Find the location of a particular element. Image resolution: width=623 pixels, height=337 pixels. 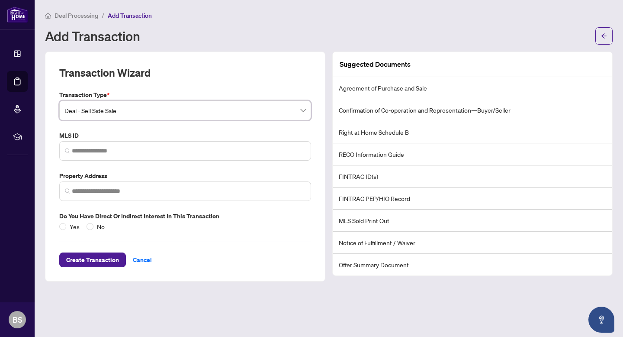

span: arrow-left is located at coordinates (604, 36).